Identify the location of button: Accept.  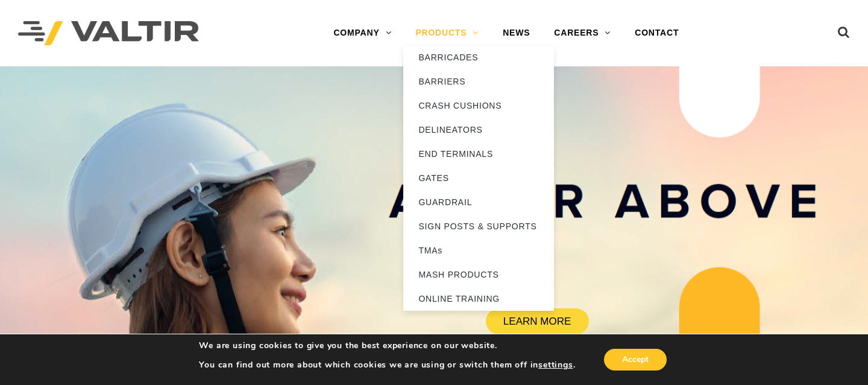
(635, 360).